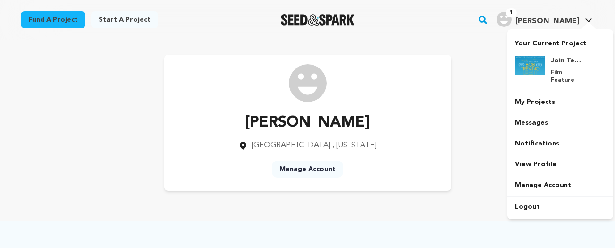 The image size is (615, 248). I want to click on img: Seed&Spark Logo Dark Mode, so click(318, 20).